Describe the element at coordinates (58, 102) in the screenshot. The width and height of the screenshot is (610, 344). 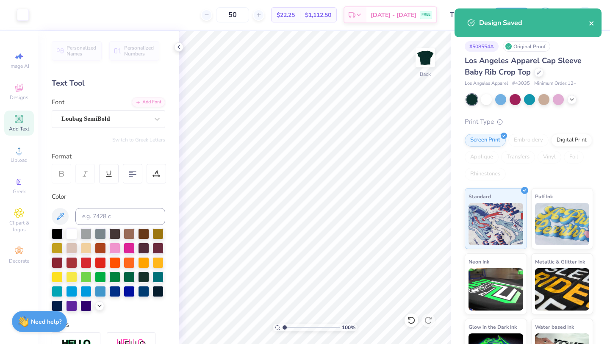
I see `label: Font` at that location.